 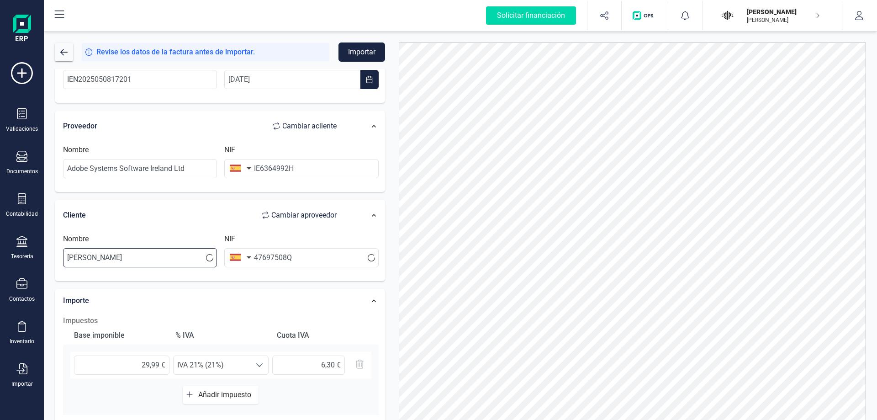 What do you see at coordinates (304, 215) in the screenshot?
I see `span: Cambiar a proveedor` at bounding box center [304, 215].